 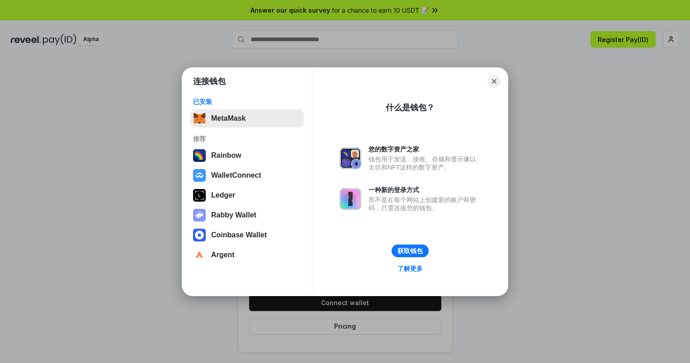 I want to click on div: Ledger, so click(x=223, y=195).